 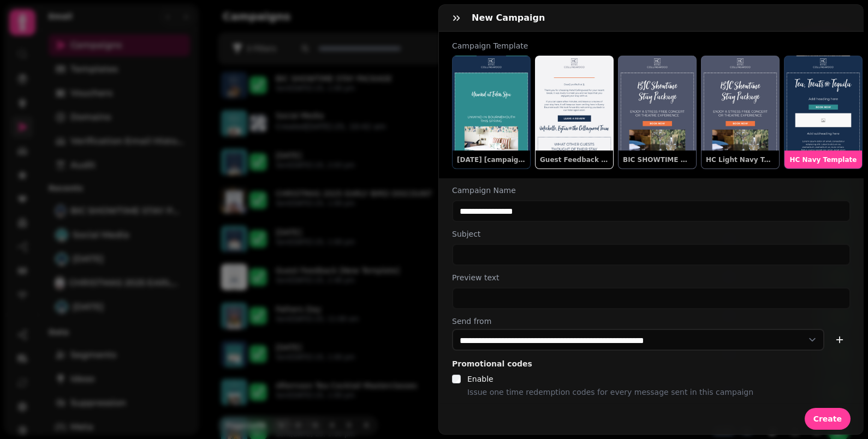 I want to click on span: Create, so click(x=828, y=419).